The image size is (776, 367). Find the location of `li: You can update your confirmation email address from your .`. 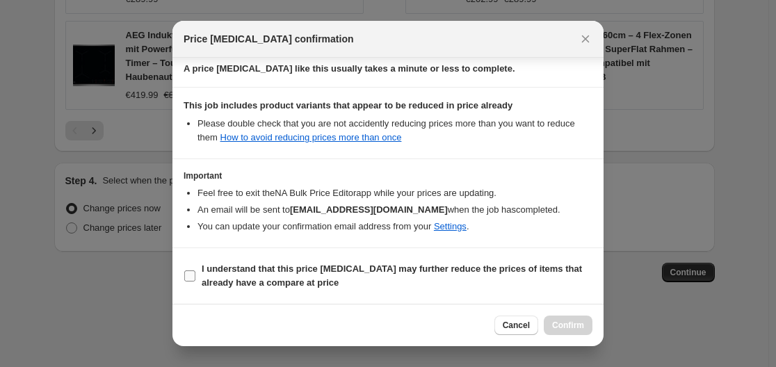

li: You can update your confirmation email address from your . is located at coordinates (395, 227).